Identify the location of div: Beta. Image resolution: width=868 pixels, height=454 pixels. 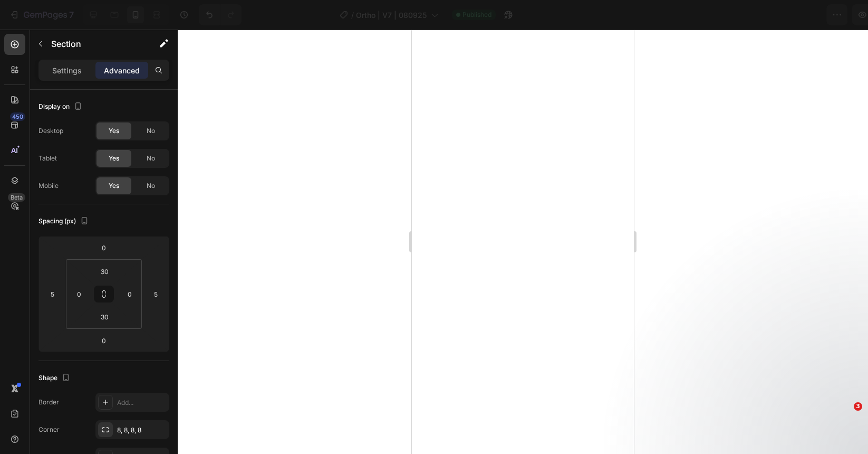
(17, 197).